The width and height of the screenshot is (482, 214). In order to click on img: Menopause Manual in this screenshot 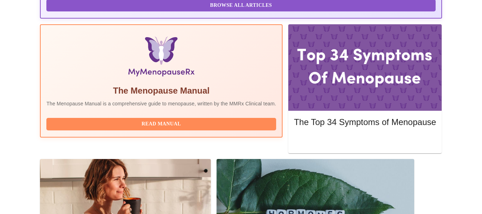, I will do `click(161, 58)`.